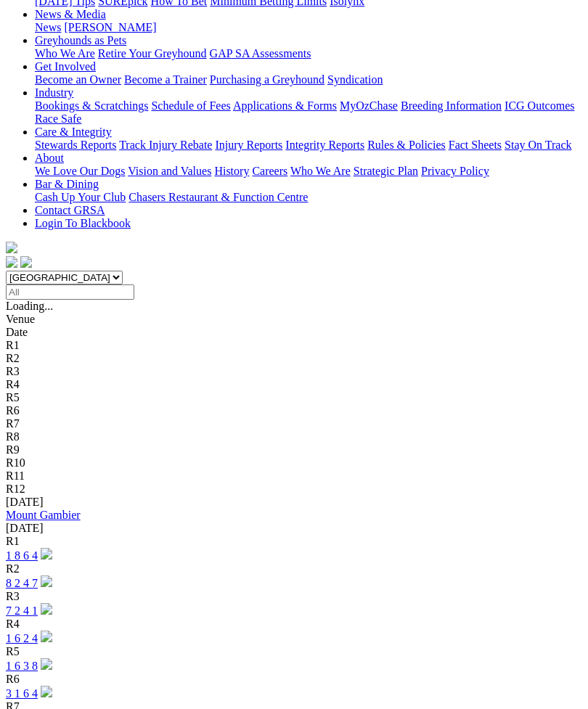  Describe the element at coordinates (386, 171) in the screenshot. I see `a: Strategic Plan` at that location.